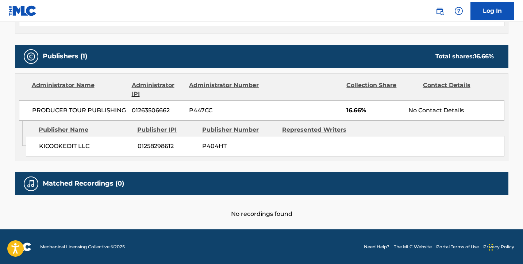  What do you see at coordinates (491, 248) in the screenshot?
I see `div: Drag` at bounding box center [491, 248].